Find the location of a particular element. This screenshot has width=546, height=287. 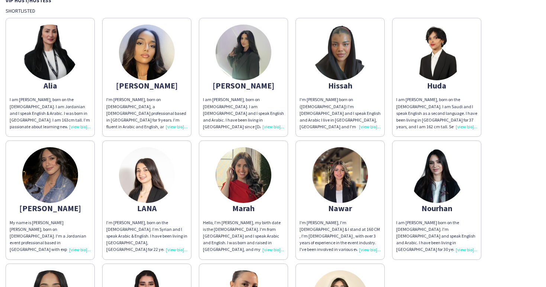

div: Huda is located at coordinates (437, 85).